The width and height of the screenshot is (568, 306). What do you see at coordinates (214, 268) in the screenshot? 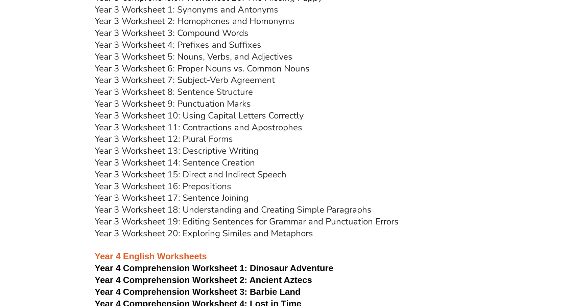
I see `a: Year 4 Comprehension Worksheet 1: Dinosaur Adventure` at bounding box center [214, 268].